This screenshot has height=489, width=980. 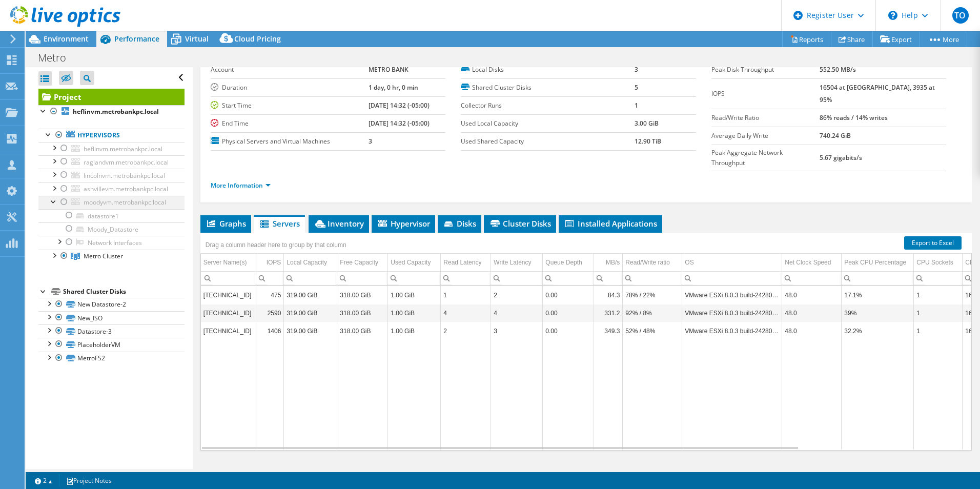 I want to click on td: Column MB/s, Filter cell, so click(x=608, y=278).